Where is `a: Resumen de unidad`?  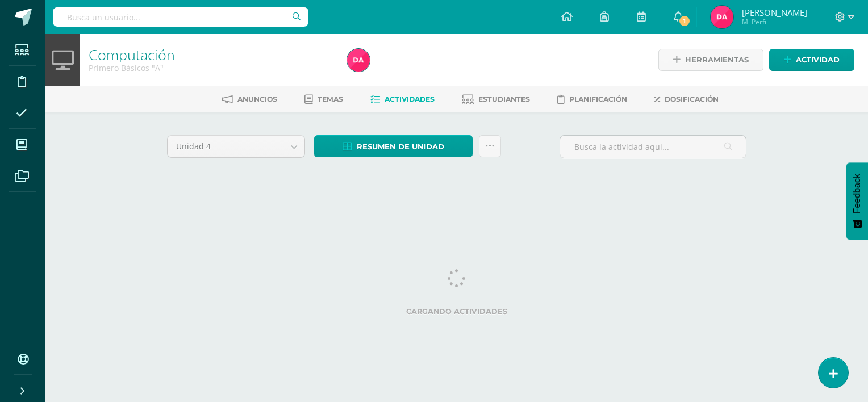
a: Resumen de unidad is located at coordinates (393, 146).